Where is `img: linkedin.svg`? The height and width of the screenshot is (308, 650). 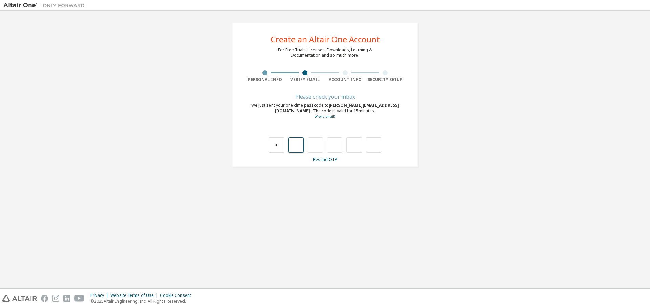
img: linkedin.svg is located at coordinates (67, 298).